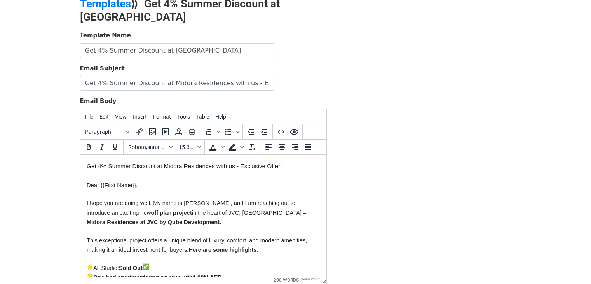  What do you see at coordinates (90, 122) in the screenshot?
I see `span: starting price with` at bounding box center [90, 122].